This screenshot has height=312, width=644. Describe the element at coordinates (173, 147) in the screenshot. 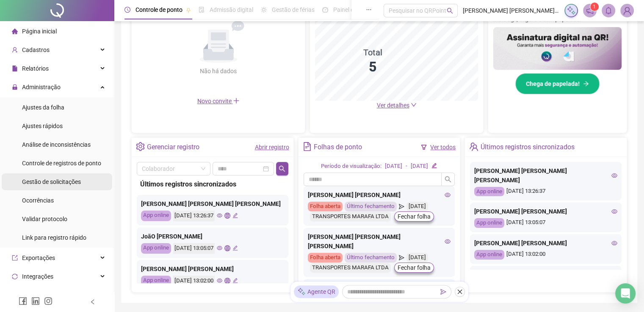

I see `div: Gerenciar registro` at that location.